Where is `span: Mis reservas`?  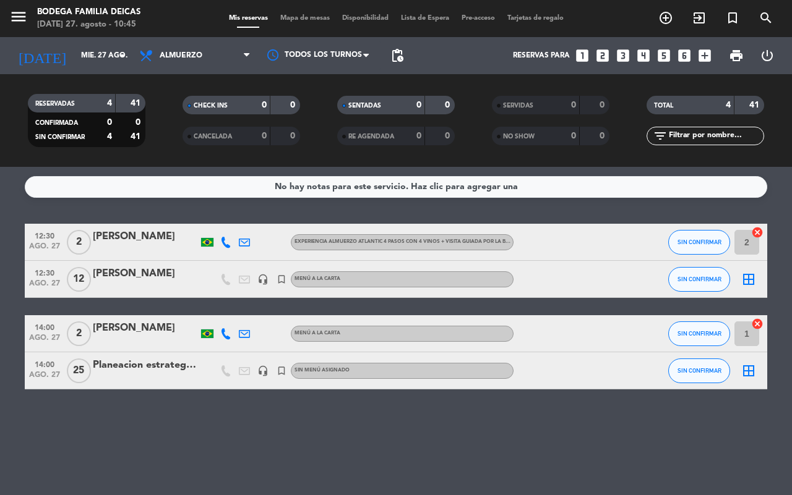 span: Mis reservas is located at coordinates (248, 18).